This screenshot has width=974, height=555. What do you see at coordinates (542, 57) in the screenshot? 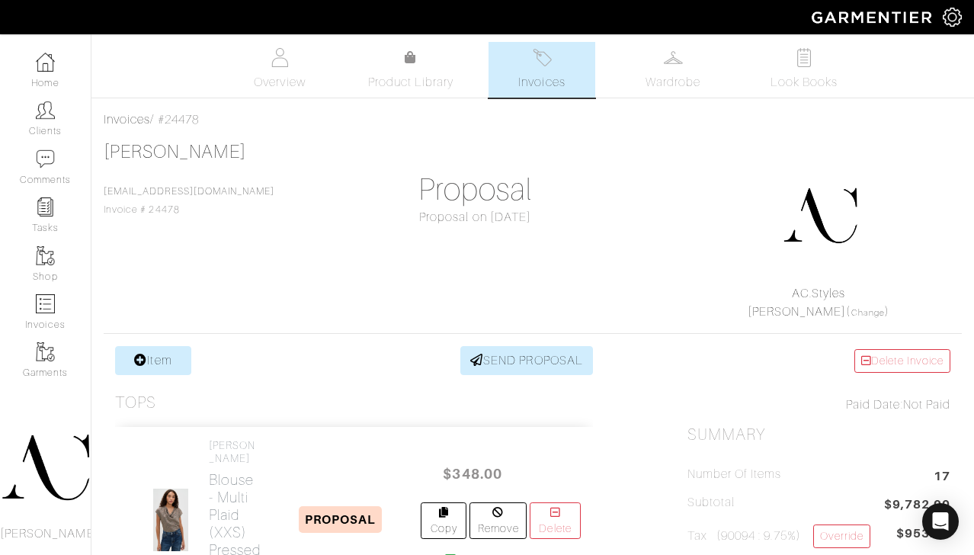
I see `img: orders-27d20c2124de7fd6de4e0e44c1d41de31381a507db9b33961299e4e07d508b8c.svg` at bounding box center [542, 57].